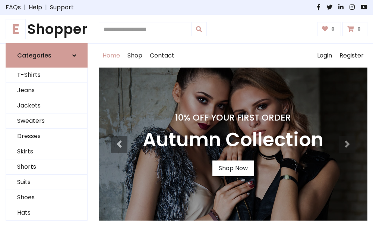  Describe the element at coordinates (162, 56) in the screenshot. I see `a: Contact` at that location.